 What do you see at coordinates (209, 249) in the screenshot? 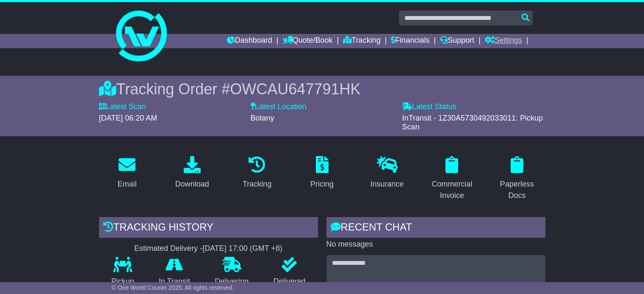
I see `div: Estimated Delivery -` at bounding box center [209, 249].